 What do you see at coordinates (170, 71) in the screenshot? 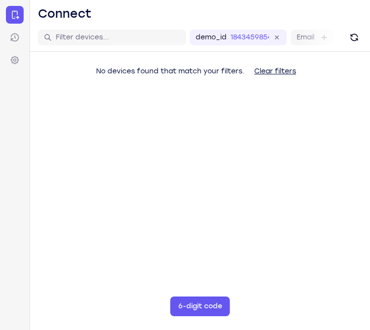
I see `span: No devices found that match your filters.` at bounding box center [170, 71].